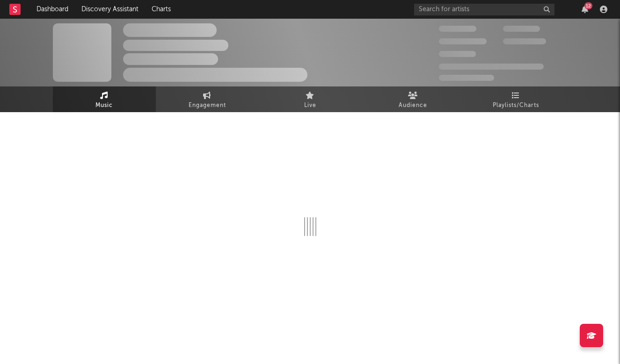  Describe the element at coordinates (462, 41) in the screenshot. I see `span: 50,000,000` at that location.